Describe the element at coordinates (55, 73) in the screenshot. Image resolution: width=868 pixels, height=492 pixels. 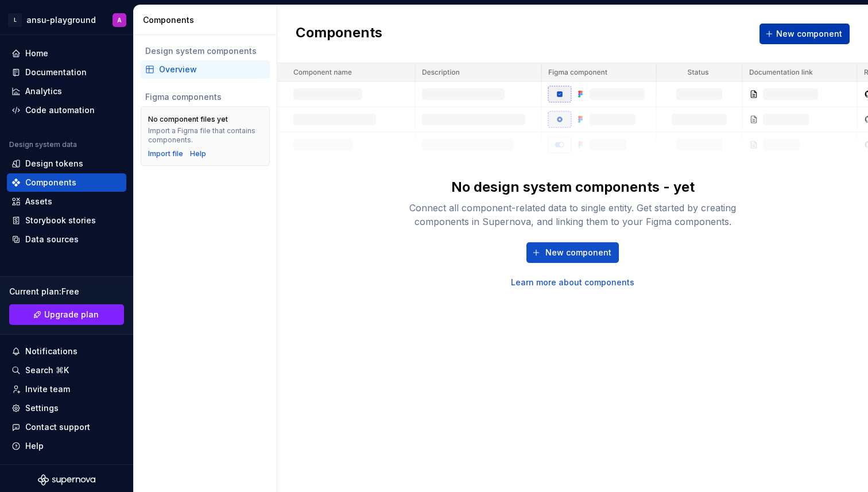
I see `div: Documentation` at that location.